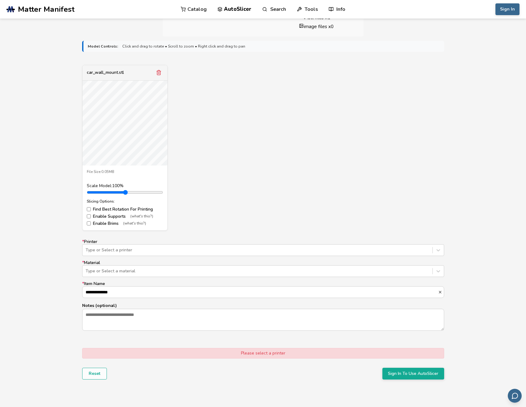 Image resolution: width=526 pixels, height=407 pixels. What do you see at coordinates (89, 223) in the screenshot?
I see `input: Enable Brims(what's this?)` at bounding box center [89, 223].